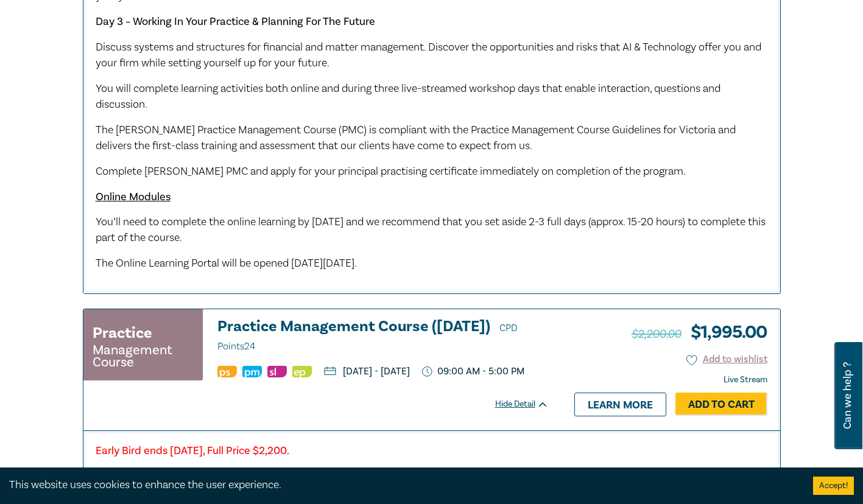 This screenshot has width=863, height=504. I want to click on u: Online Modules, so click(133, 197).